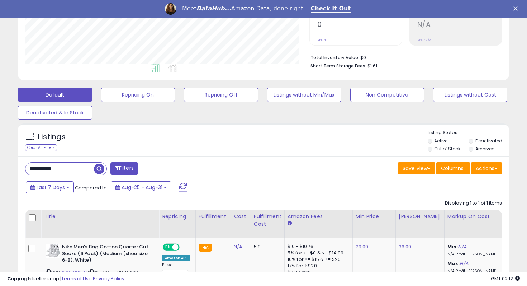 This screenshot has width=527, height=286. I want to click on button: Listings without Min/Max, so click(304, 95).